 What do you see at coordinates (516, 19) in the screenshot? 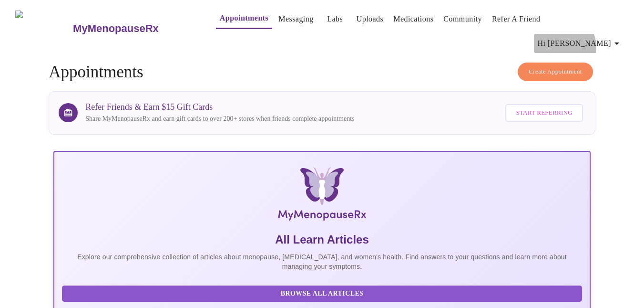
I see `button: Refer a Friend` at bounding box center [516, 19].